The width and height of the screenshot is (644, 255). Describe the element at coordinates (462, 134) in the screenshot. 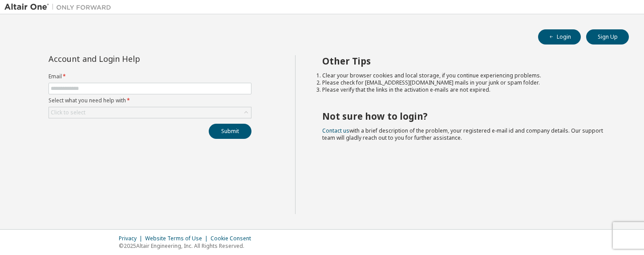

I see `span: with a brief description of the problem, your registered e-mail id and company details. Our suppo...` at that location.